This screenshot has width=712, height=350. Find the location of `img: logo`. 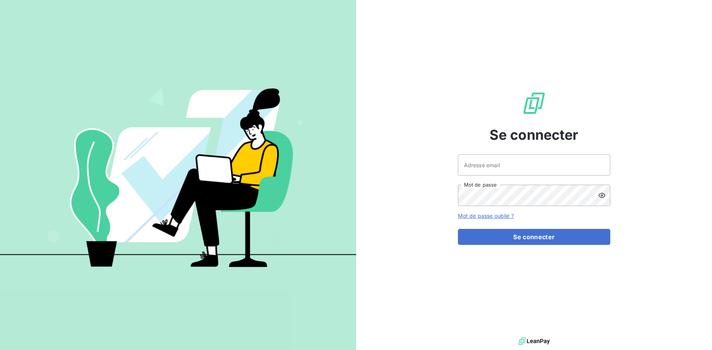

img: logo is located at coordinates (534, 342).